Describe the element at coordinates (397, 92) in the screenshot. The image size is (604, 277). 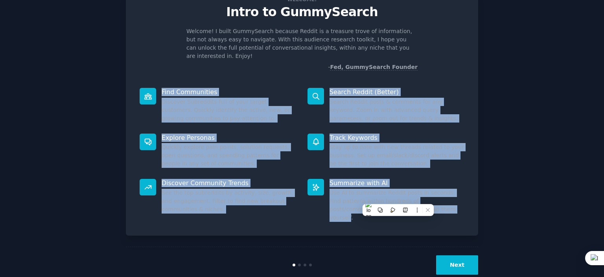
I see `p: Search Reddit (Better)` at that location.